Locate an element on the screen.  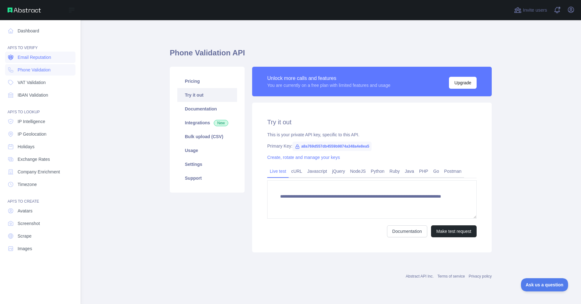
a: Abstract API Inc. is located at coordinates (420, 276).